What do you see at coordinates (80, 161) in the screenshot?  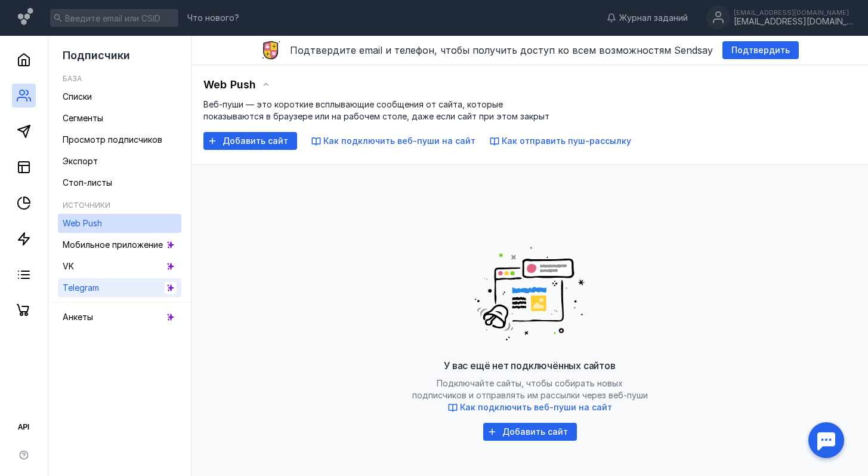 I see `span: Экспорт` at bounding box center [80, 161].